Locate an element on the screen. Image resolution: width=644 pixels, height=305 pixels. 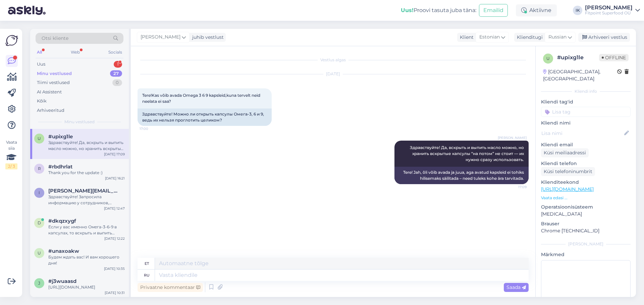
span: #dkqzxygf is located at coordinates (62, 221).